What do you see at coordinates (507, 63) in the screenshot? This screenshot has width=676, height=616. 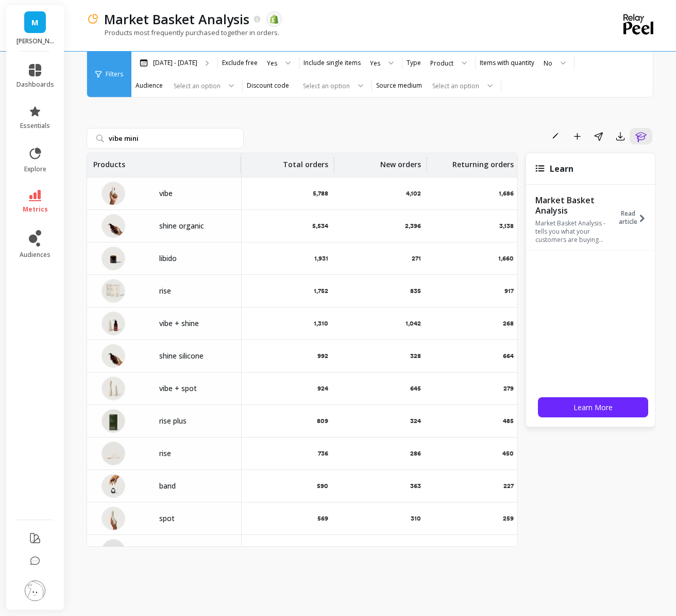 I see `label: Items with quantity` at bounding box center [507, 63].